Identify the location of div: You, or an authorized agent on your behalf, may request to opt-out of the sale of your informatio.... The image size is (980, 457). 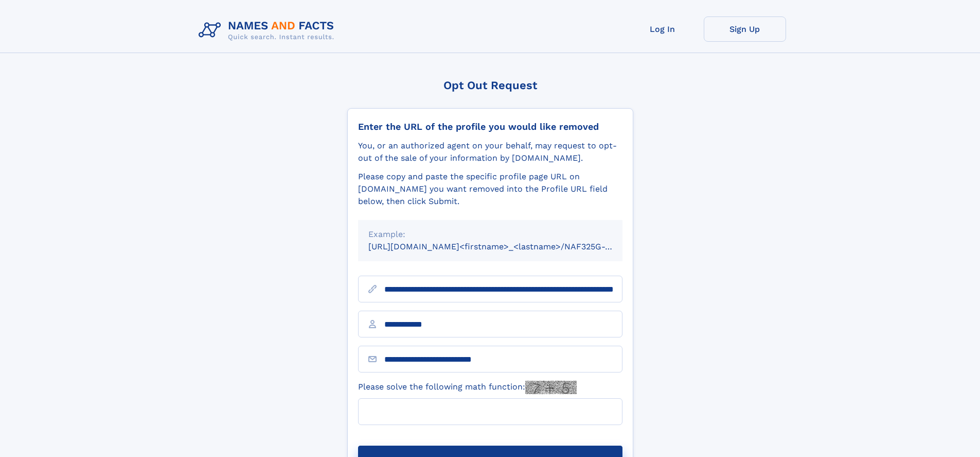
(490, 152).